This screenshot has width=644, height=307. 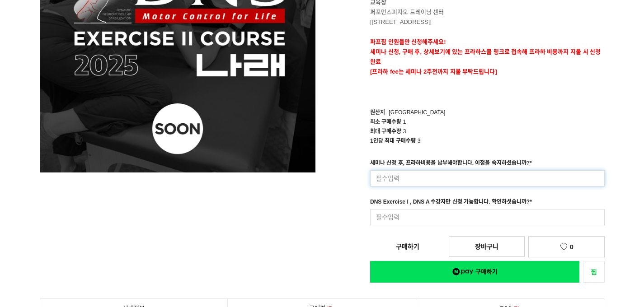 What do you see at coordinates (377, 113) in the screenshot?
I see `span: 원산지` at bounding box center [377, 113].